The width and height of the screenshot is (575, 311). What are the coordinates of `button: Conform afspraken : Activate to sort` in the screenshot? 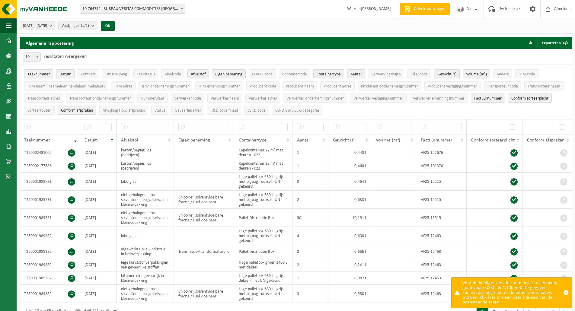 It's located at (77, 110).